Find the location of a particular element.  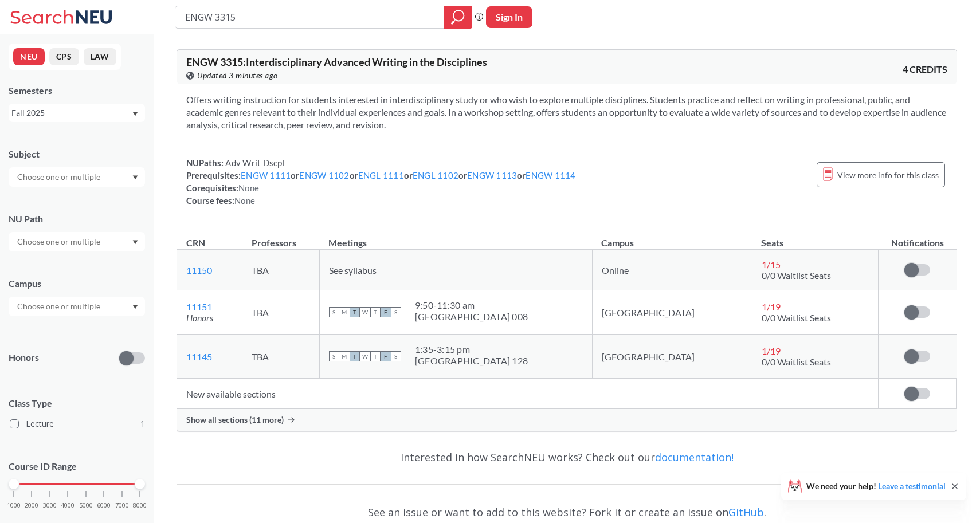

span: Adv Writ Dscpl is located at coordinates (254, 163).